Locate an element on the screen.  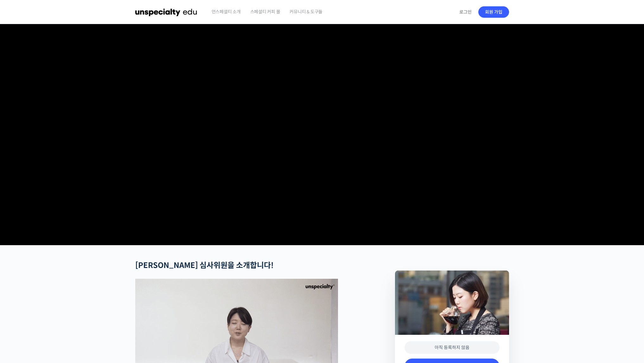
div: 아직 등록하지 않음 is located at coordinates (452, 348).